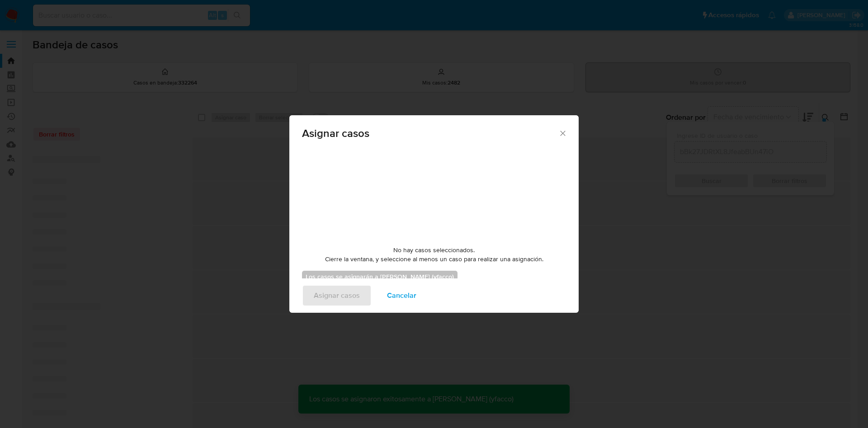 Image resolution: width=868 pixels, height=428 pixels. What do you see at coordinates (430, 134) in the screenshot?
I see `span: Asignar casos` at bounding box center [430, 134].